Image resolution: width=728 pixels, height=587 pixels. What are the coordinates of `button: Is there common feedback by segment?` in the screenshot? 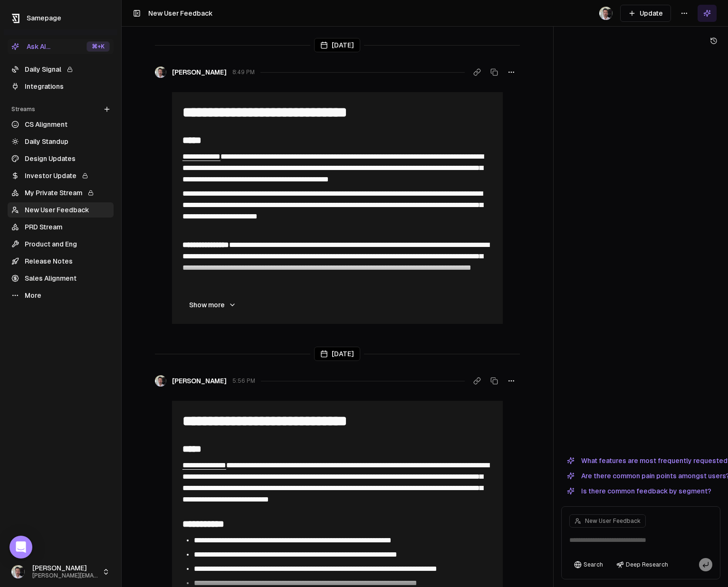 It's located at (639, 491).